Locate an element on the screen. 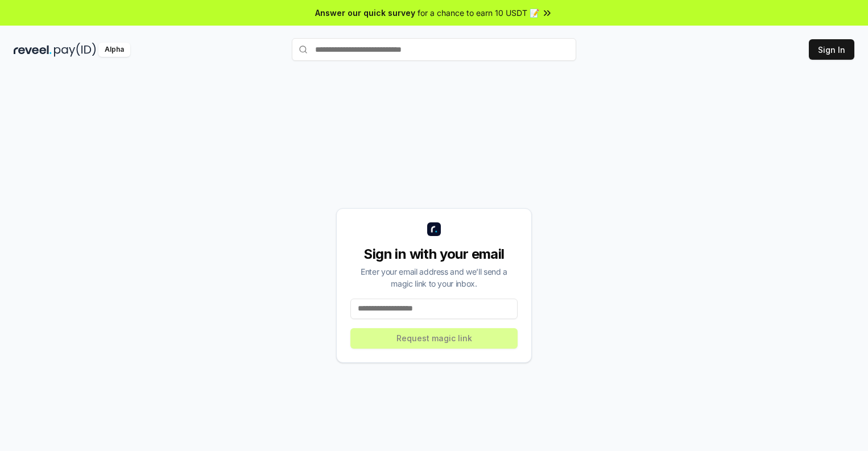  div: Enter your email address and we’ll send a magic link to your inbox. is located at coordinates (434, 278).